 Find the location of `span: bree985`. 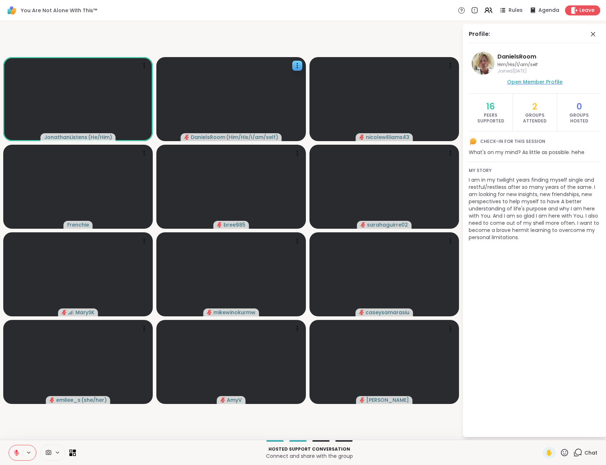

span: bree985 is located at coordinates (234, 225).